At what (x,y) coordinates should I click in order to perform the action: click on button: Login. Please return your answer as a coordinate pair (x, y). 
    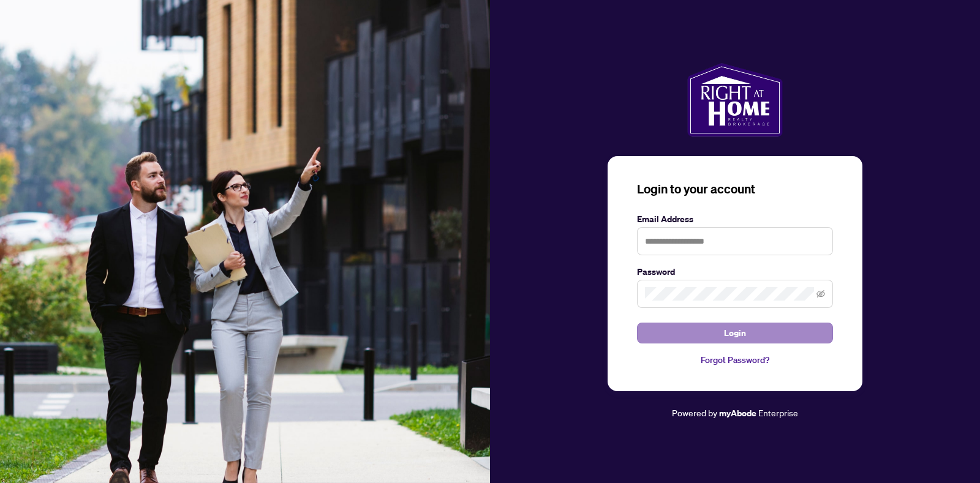
    Looking at the image, I should click on (735, 333).